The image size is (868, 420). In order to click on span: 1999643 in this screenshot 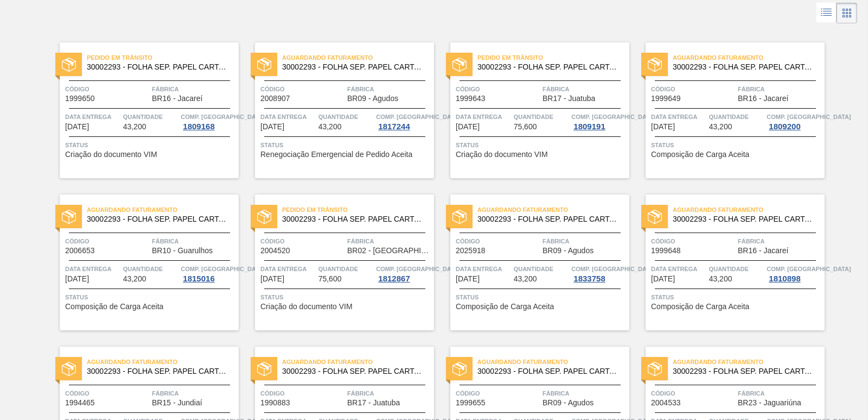, I will do `click(471, 98)`.